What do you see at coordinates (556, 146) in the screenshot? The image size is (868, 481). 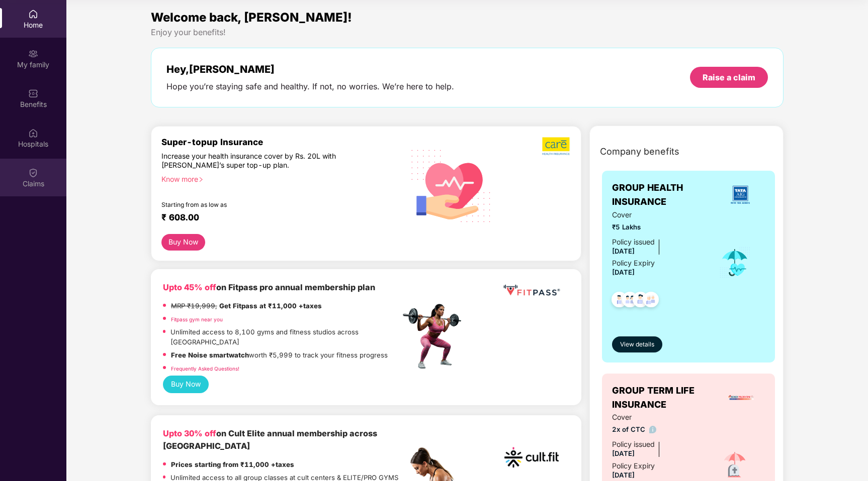 I see `img: b5dec4f62d2307b9de63beb79f102df3.png` at bounding box center [556, 146].